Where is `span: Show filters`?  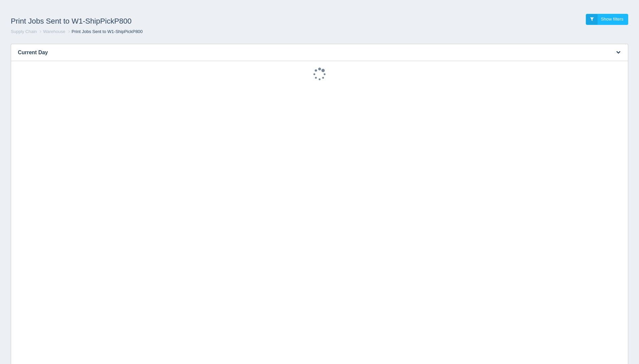 span: Show filters is located at coordinates (612, 19).